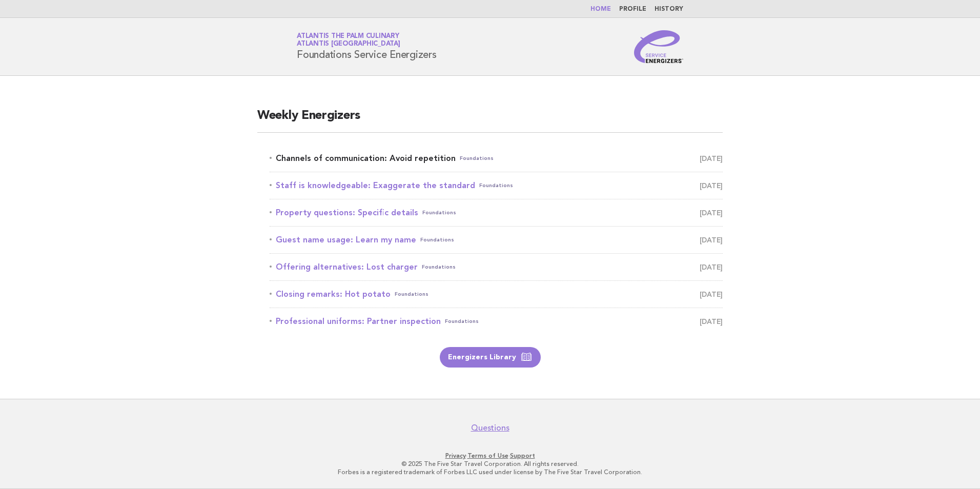  What do you see at coordinates (490, 428) in the screenshot?
I see `a: Questions` at bounding box center [490, 428].